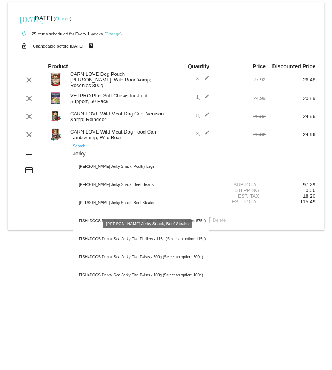  Describe the element at coordinates (55, 98) in the screenshot. I see `img: 85202.jpg` at that location.